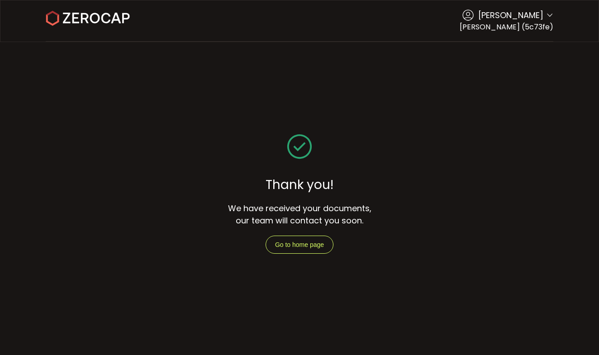 This screenshot has width=599, height=355. Describe the element at coordinates (299, 208) in the screenshot. I see `span: We have received your documents,` at that location.